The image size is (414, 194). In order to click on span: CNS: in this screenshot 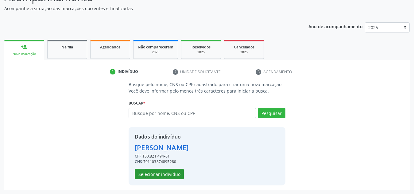, I will do `click(139, 162)`.